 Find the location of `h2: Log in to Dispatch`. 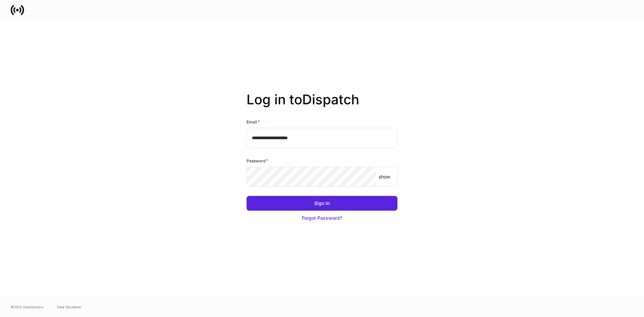

h2: Log in to Dispatch is located at coordinates (322, 105).